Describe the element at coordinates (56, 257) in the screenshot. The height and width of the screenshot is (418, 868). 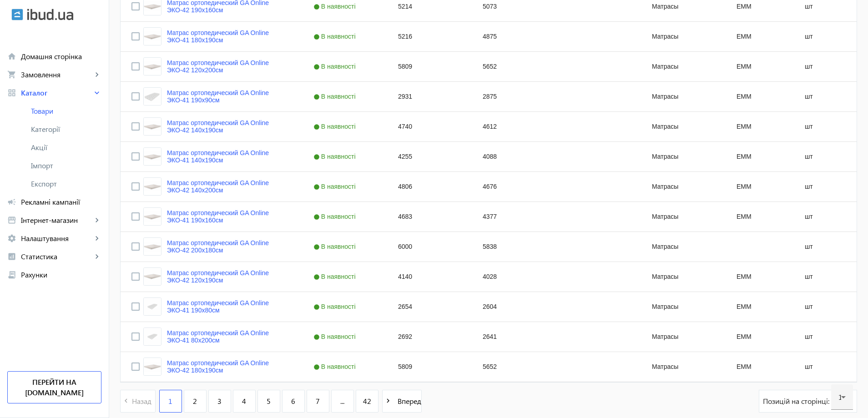
I see `span: Статистика` at that location.